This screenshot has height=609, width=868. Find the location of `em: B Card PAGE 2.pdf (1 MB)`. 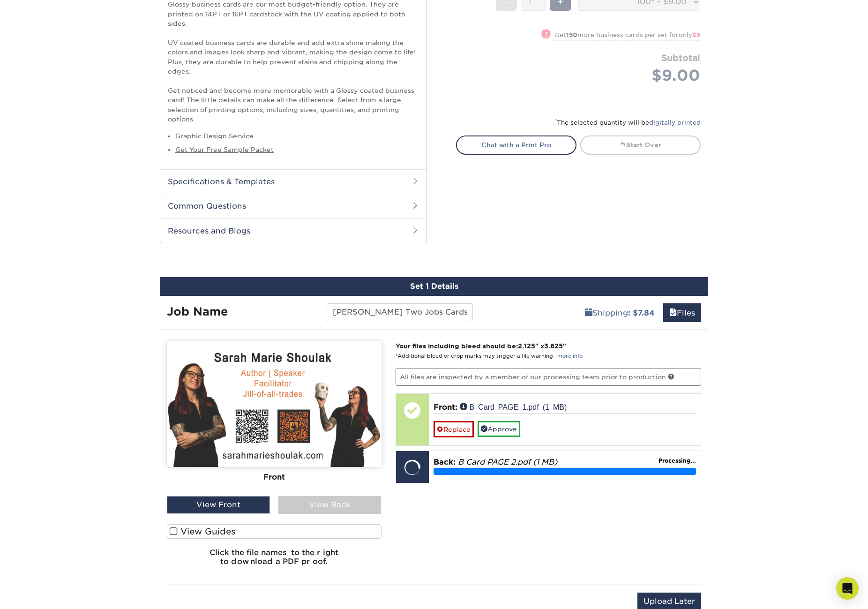

em: B Card PAGE 2.pdf (1 MB) is located at coordinates (507, 462).